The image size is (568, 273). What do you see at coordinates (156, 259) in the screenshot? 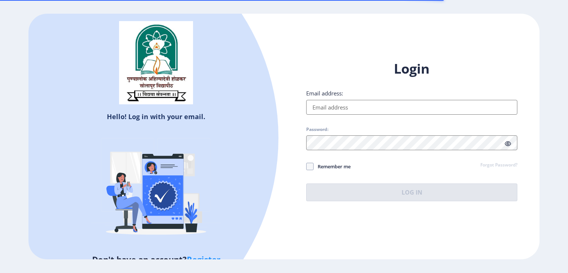
I see `h5: Don't have an account?` at bounding box center [156, 259].